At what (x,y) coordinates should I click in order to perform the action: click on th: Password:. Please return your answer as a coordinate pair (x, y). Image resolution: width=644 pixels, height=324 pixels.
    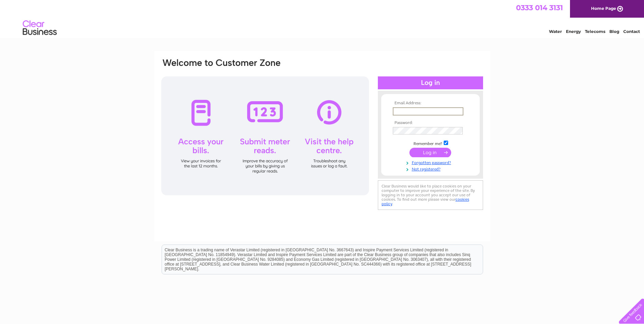
    Looking at the image, I should click on (431, 123).